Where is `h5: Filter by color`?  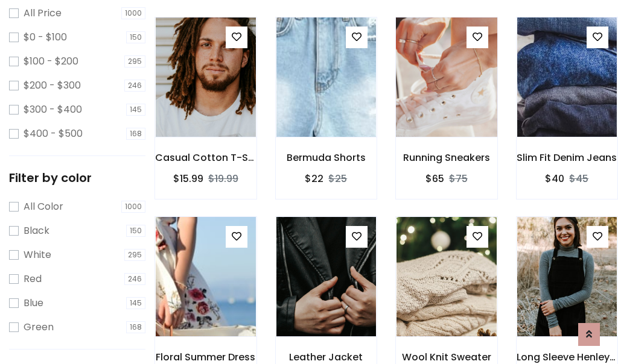
h5: Filter by color is located at coordinates (77, 178).